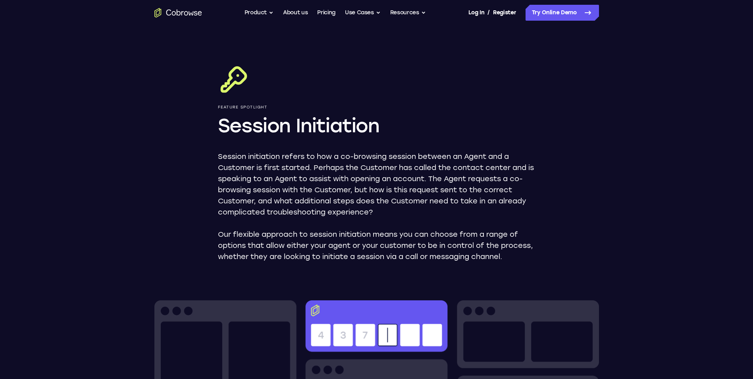  Describe the element at coordinates (377, 107) in the screenshot. I see `p: Feature Spotlight` at that location.